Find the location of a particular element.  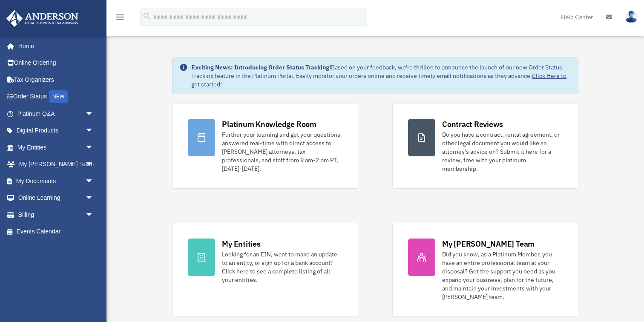

a: Contract Reviews Do you have a contract, rental agreement, or other legal document you would like... is located at coordinates (485, 146).